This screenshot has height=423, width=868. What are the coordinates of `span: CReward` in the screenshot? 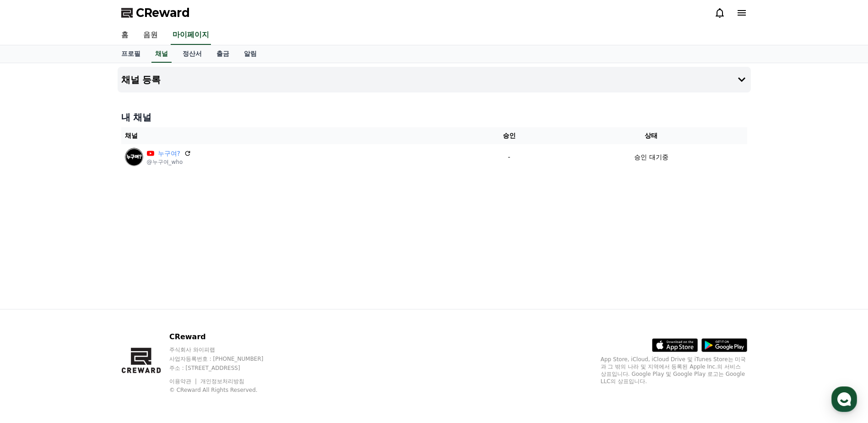 It's located at (163, 13).